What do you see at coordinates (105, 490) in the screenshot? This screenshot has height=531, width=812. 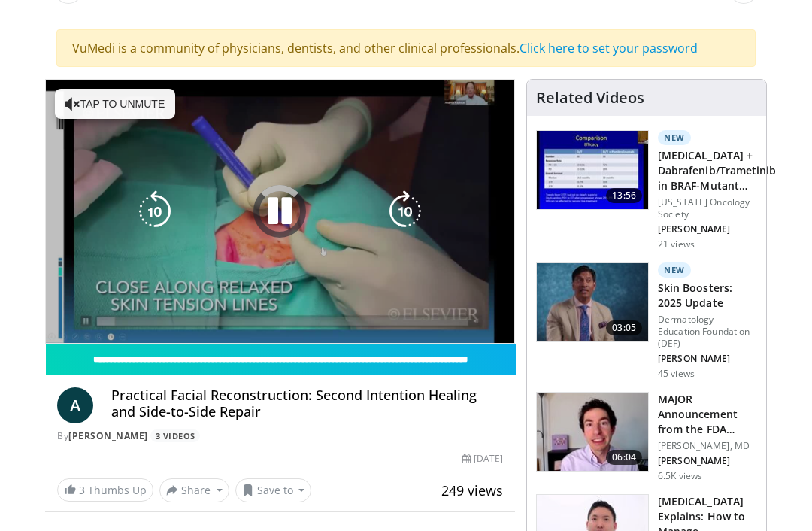 I see `a: 3 Thumbs Up` at bounding box center [105, 490].